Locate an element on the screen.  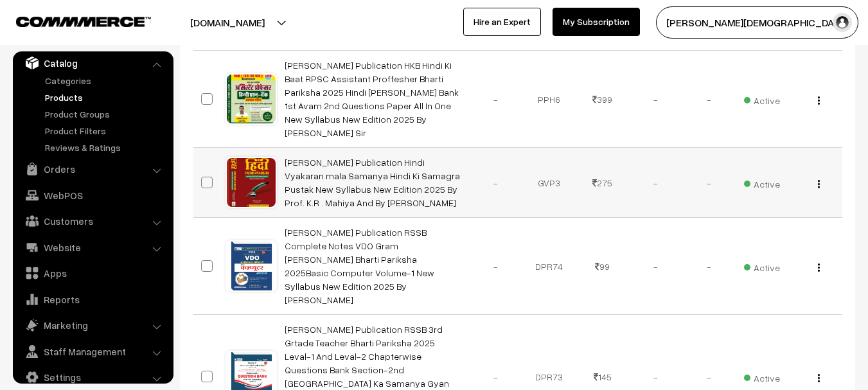
td: DPR74 is located at coordinates (548, 266).